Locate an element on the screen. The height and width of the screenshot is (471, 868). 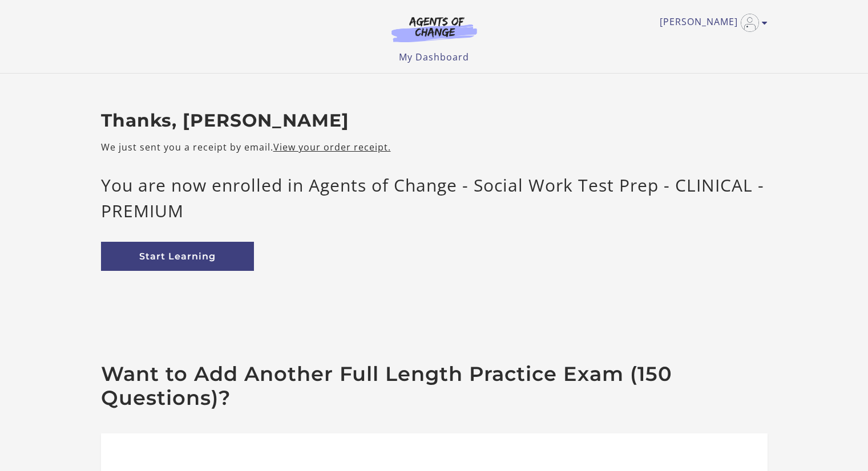
p: You are now enrolled in Agents of Change - Social Work Test Prep - CLINICAL - PREMIUM is located at coordinates (434, 198).